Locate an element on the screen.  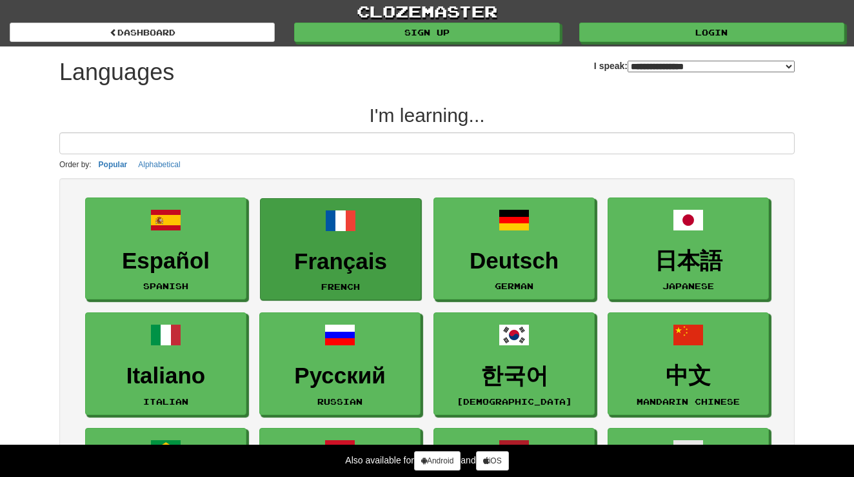
h1: Languages is located at coordinates (117, 72).